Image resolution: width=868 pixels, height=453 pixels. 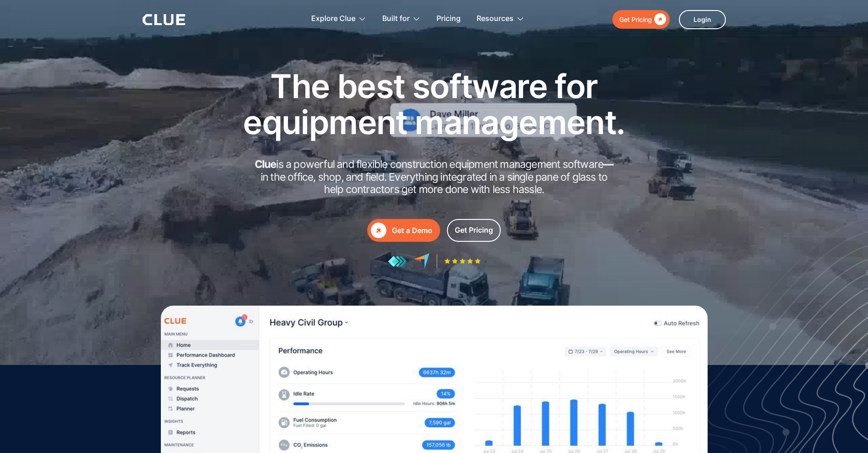 What do you see at coordinates (422, 261) in the screenshot?
I see `img: reviews at capterra` at bounding box center [422, 261].